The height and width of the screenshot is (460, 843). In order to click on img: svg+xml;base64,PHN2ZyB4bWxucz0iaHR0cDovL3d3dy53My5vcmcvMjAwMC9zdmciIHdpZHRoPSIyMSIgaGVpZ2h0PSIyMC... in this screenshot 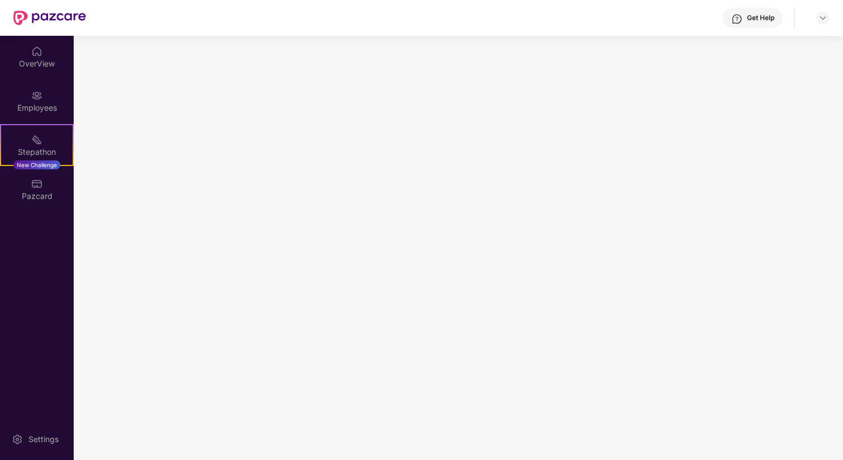, I will do `click(37, 140)`.